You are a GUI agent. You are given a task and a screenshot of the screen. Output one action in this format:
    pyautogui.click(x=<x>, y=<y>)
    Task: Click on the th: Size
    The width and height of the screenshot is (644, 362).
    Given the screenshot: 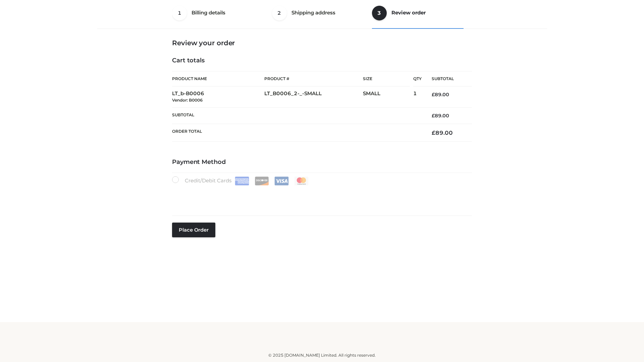 What is the action you would take?
    pyautogui.click(x=386, y=79)
    